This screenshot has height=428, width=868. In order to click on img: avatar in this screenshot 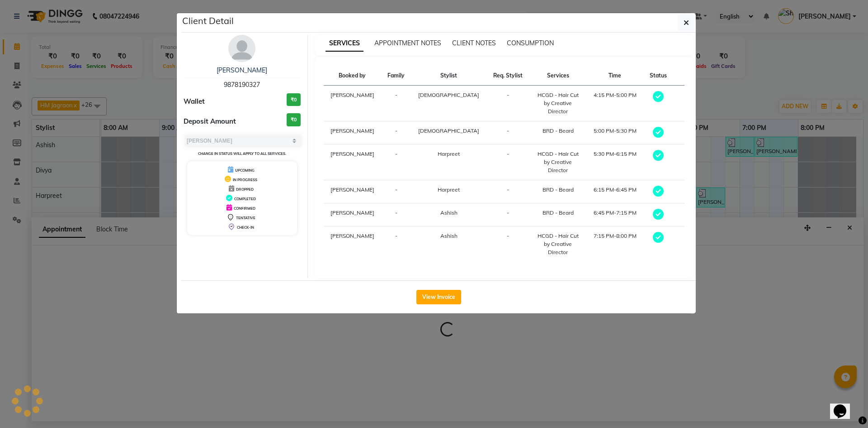, I will do `click(242, 48)`.